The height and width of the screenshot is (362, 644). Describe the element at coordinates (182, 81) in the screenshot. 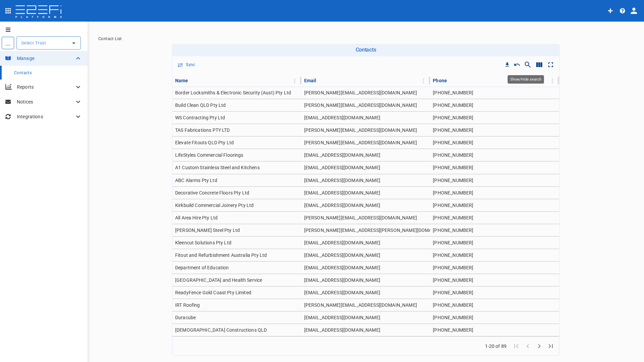

I see `div: Name` at that location.